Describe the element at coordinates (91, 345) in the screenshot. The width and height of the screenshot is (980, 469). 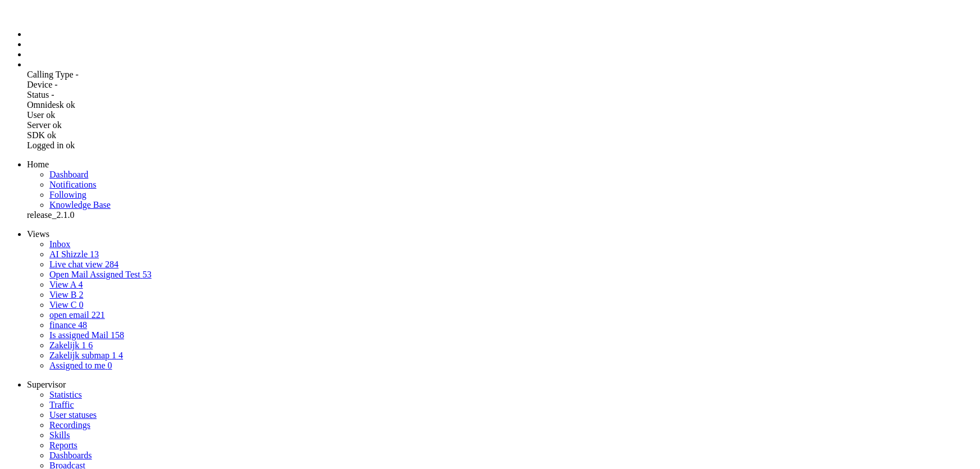
I see `span: 6` at that location.